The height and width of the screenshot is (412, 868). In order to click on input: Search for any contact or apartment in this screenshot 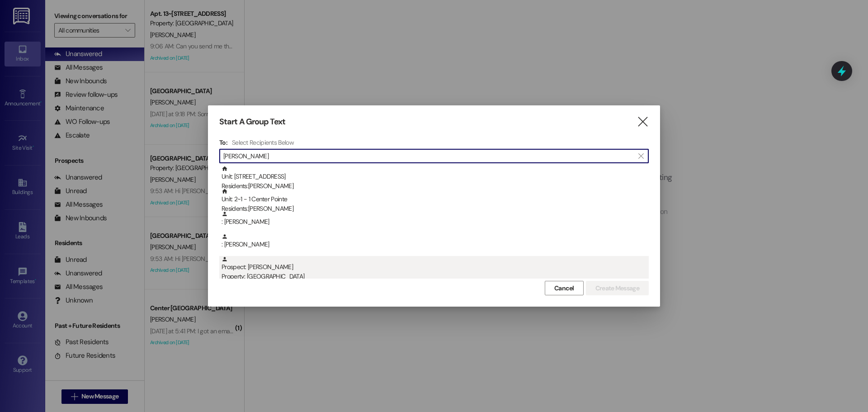, I will do `click(428, 156)`.